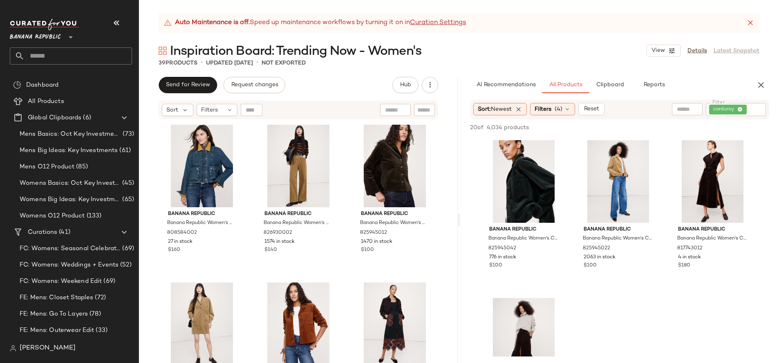  I want to click on span: FC: Womens: Weekend Edit, so click(61, 281).